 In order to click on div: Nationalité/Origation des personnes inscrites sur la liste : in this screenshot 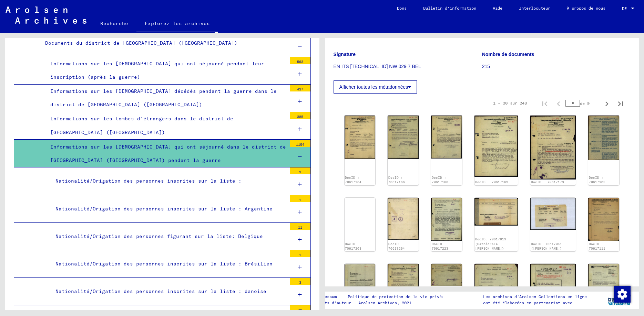, I will do `click(168, 181)`.